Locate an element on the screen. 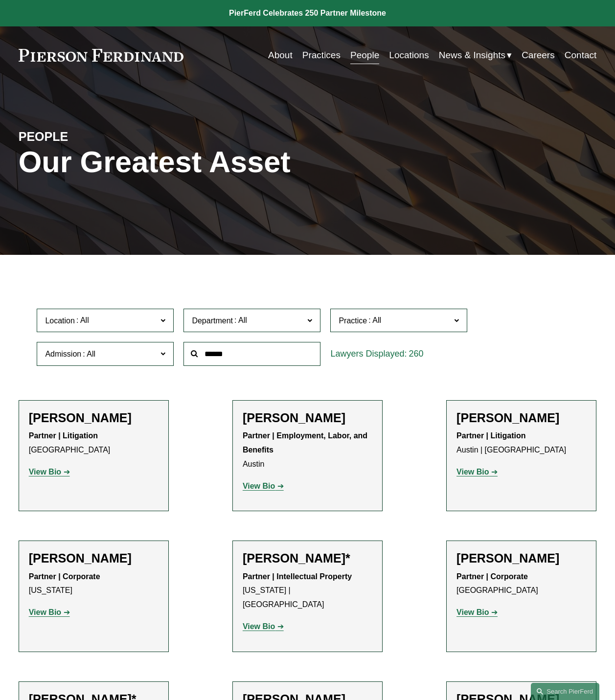 Image resolution: width=615 pixels, height=700 pixels. span: Department is located at coordinates (212, 320).